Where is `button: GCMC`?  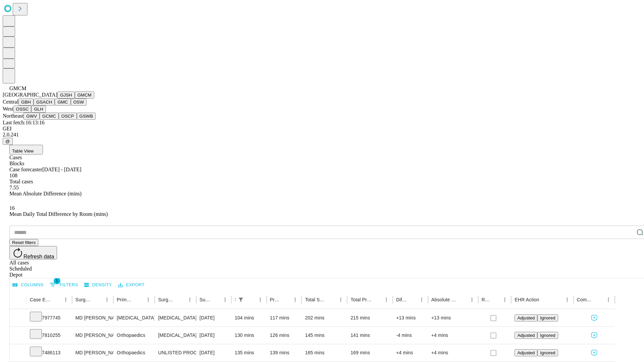
button: GCMC is located at coordinates (49, 116).